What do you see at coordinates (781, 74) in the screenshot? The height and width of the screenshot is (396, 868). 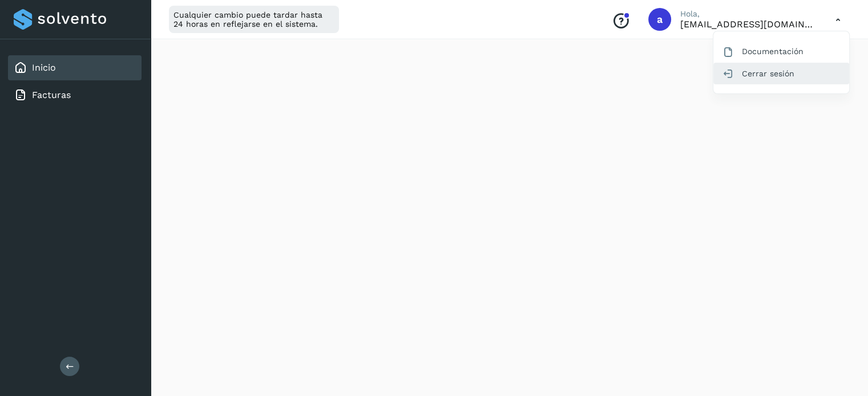 I see `div: Cerrar sesión` at bounding box center [781, 74].